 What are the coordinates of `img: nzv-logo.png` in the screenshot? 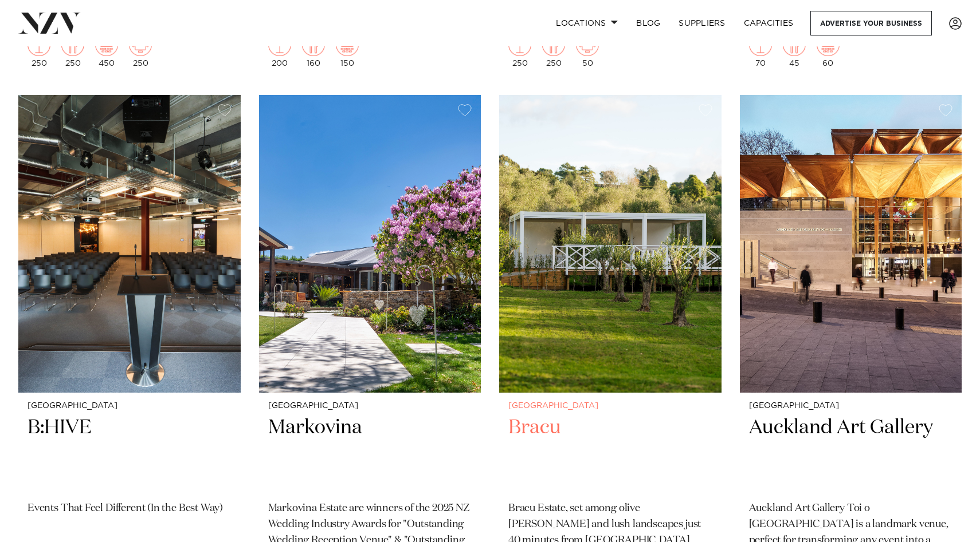 It's located at (49, 23).